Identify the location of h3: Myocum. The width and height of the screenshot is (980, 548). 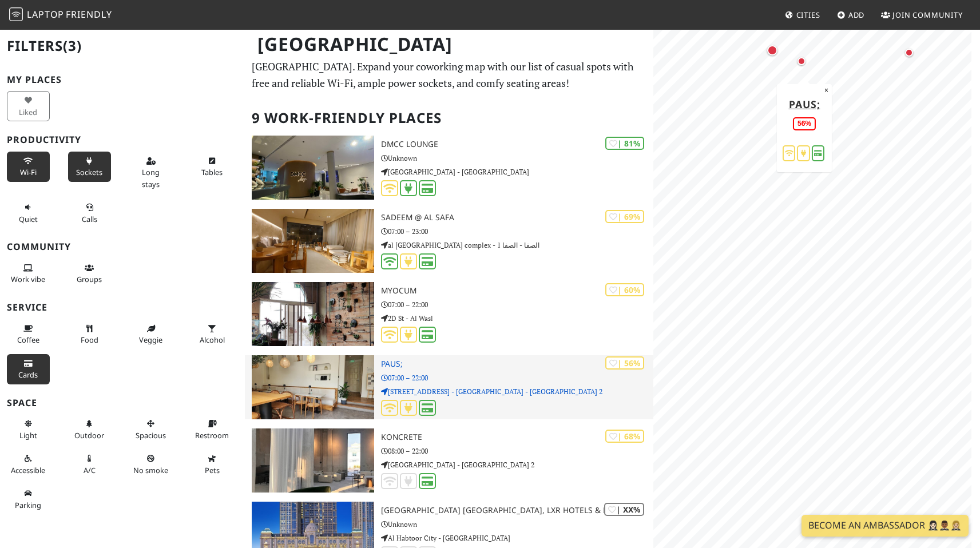
(517, 290).